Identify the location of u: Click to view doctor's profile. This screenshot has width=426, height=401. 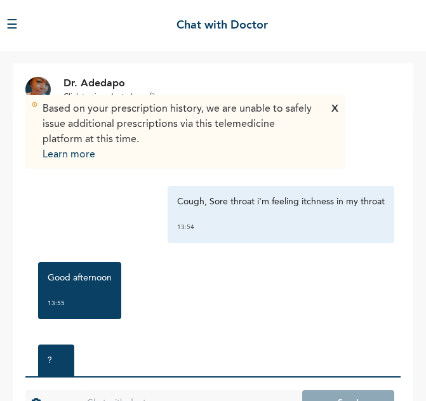
(111, 97).